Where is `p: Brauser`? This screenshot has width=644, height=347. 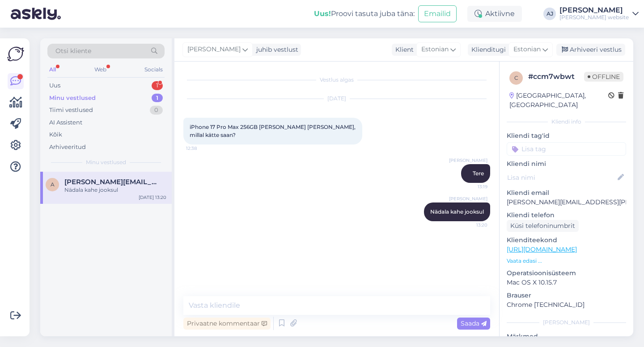 p: Brauser is located at coordinates (566, 295).